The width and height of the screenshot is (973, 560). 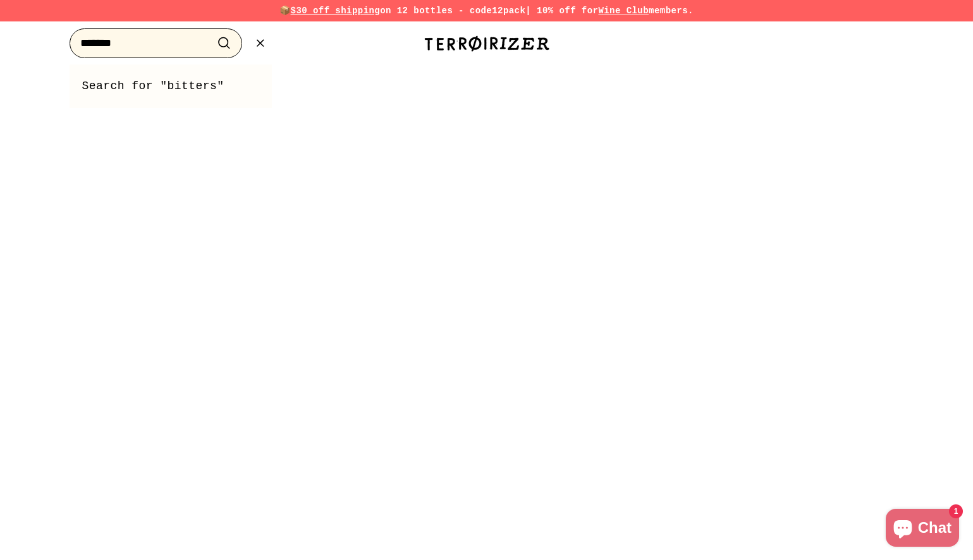 I want to click on strong: 12pack, so click(x=509, y=10).